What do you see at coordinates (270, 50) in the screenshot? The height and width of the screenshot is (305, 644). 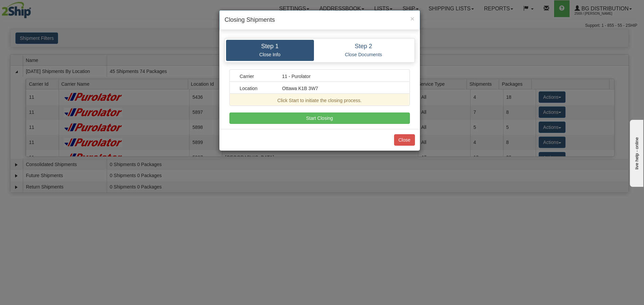 I see `a: Step 1 Close Info` at bounding box center [270, 50].